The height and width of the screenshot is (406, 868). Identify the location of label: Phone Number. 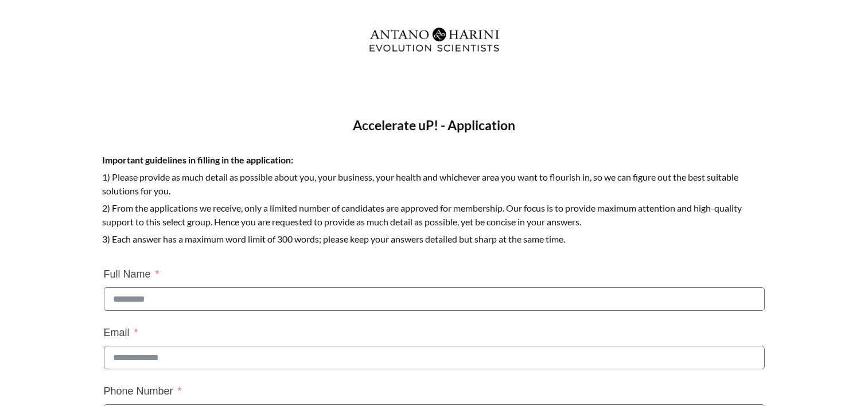
(143, 391).